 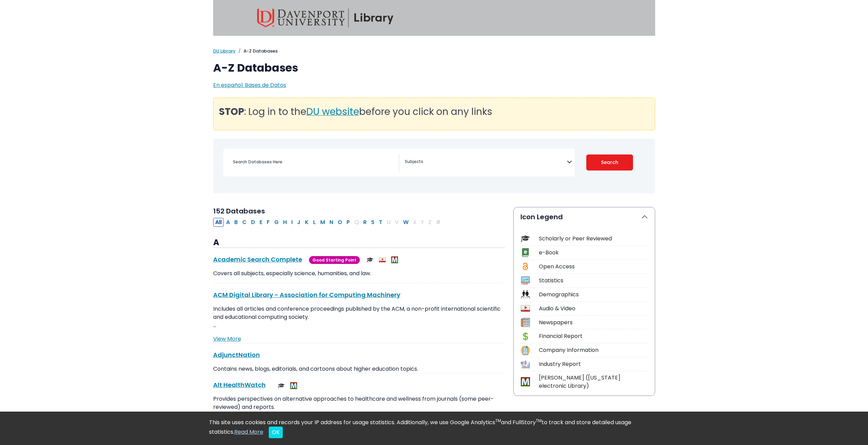 I want to click on strong: STOP, so click(x=231, y=112).